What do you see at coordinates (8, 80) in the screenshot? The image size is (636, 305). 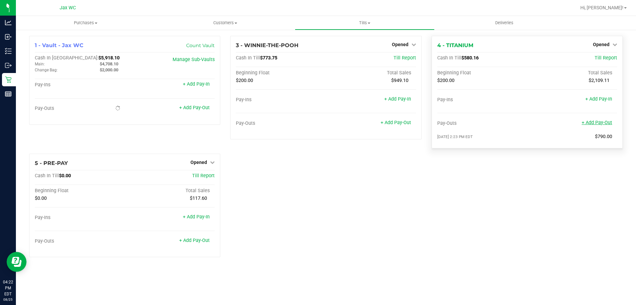 I see `inline-svg: Retail` at bounding box center [8, 80].